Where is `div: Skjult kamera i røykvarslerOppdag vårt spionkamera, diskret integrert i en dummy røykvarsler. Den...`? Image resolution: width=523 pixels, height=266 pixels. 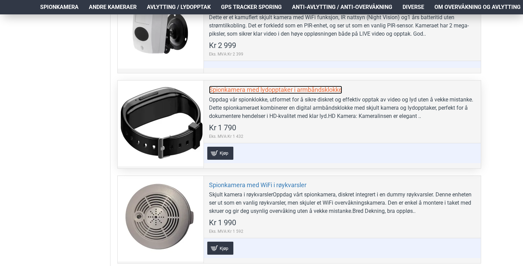 div: Skjult kamera i røykvarslerOppdag vårt spionkamera, diskret integrert i en dummy røykvarsler. Den... is located at coordinates (342, 203).